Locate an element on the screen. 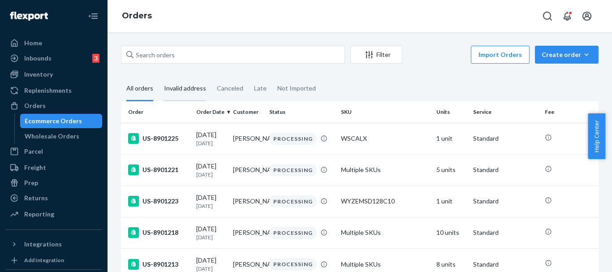  div: Filter is located at coordinates (376, 55).